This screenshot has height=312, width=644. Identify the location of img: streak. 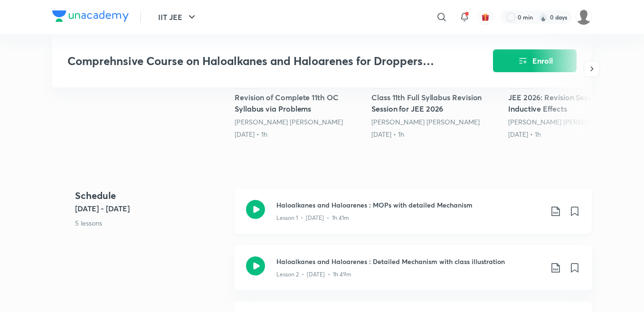
(543, 17).